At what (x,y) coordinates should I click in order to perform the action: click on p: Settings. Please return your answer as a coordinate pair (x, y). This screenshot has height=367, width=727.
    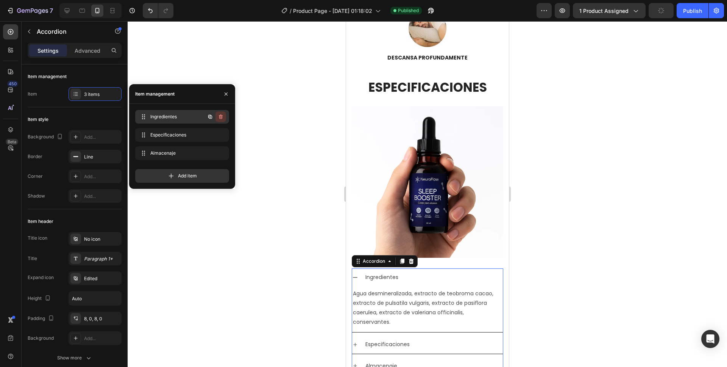
    Looking at the image, I should click on (48, 50).